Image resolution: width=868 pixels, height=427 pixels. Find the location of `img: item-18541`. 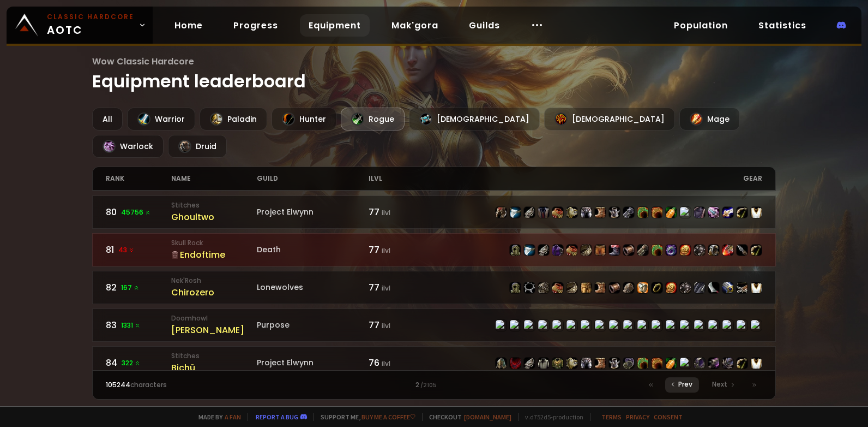

img: item-18541 is located at coordinates (714, 250).